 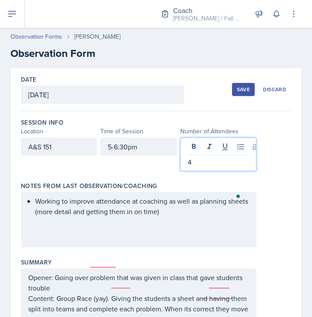 I want to click on button: Save, so click(x=243, y=89).